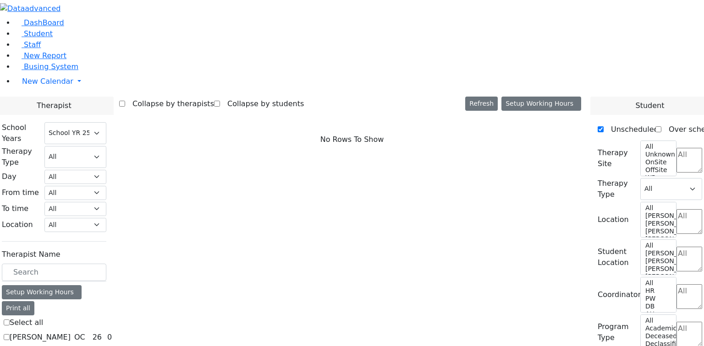 The image size is (704, 346). What do you see at coordinates (262, 104) in the screenshot?
I see `label: Collapse by students` at bounding box center [262, 104].